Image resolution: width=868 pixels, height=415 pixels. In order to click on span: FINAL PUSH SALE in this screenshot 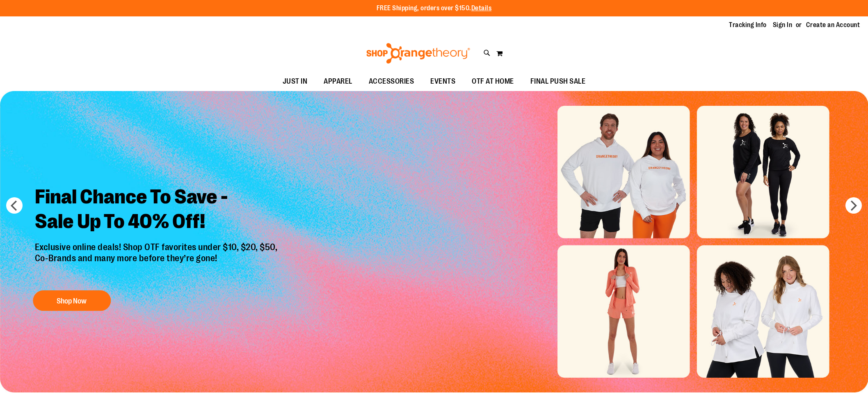, I will do `click(558, 81)`.